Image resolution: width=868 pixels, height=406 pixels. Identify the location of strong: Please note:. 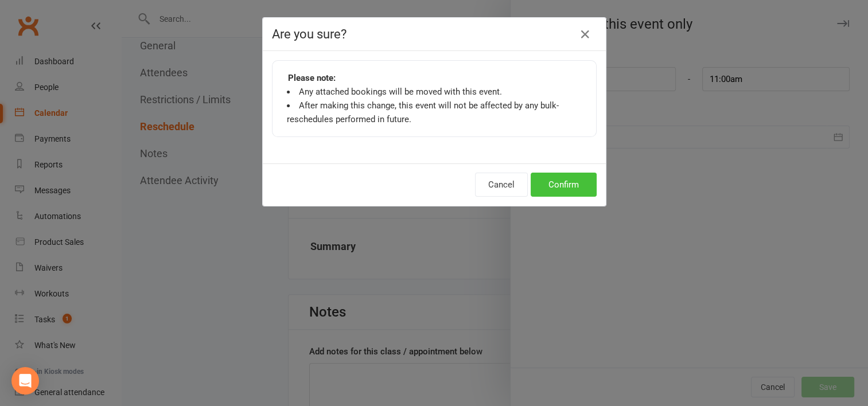
(312, 78).